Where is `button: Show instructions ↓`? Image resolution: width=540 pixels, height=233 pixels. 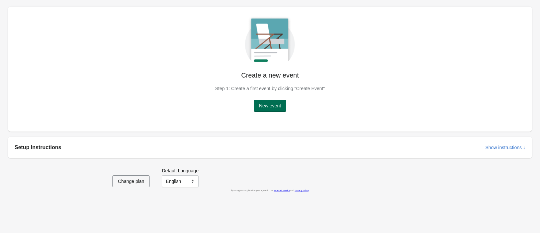 button: Show instructions ↓ is located at coordinates (505, 148).